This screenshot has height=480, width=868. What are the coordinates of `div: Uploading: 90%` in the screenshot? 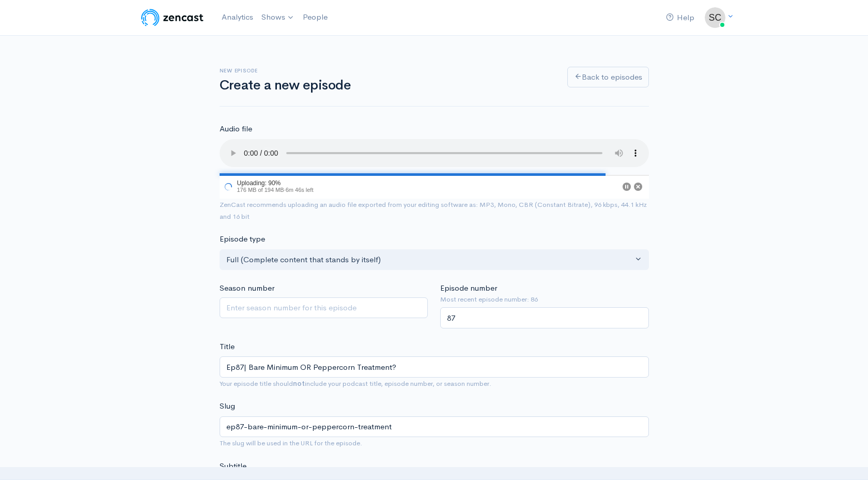 It's located at (275, 183).